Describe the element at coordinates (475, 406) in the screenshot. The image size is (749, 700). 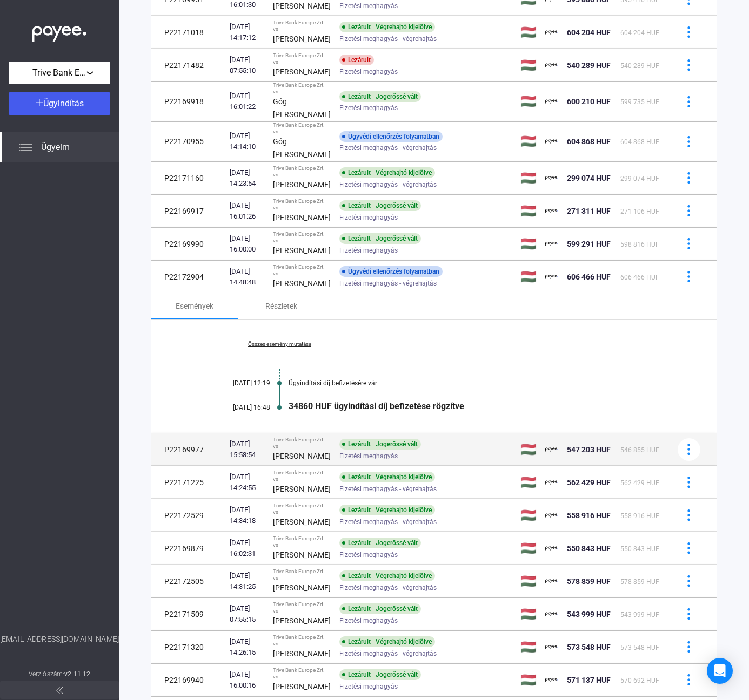
I see `div: 34860 HUF ügyindítási díj befizetése rögzítve` at that location.